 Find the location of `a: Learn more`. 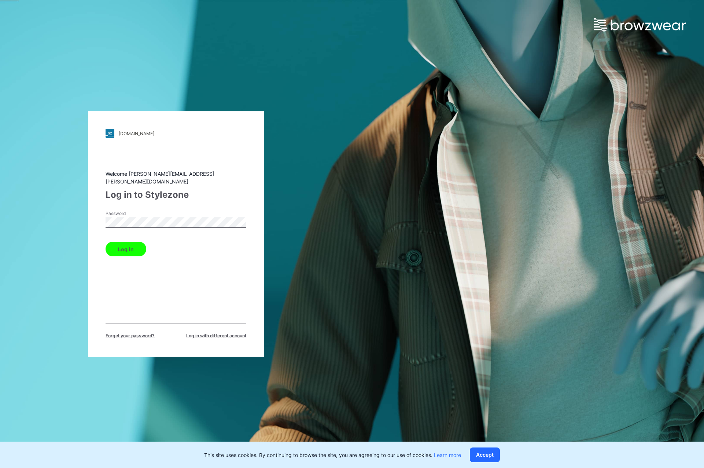

a: Learn more is located at coordinates (447, 455).